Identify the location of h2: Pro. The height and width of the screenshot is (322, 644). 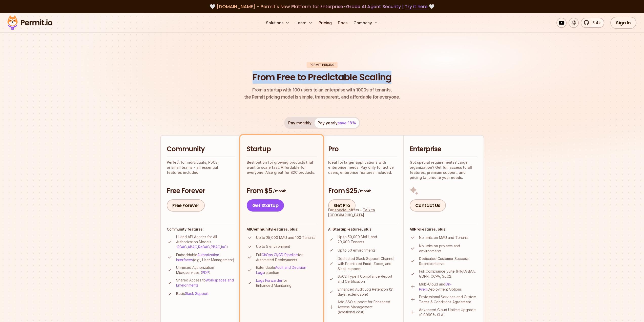
(363, 149).